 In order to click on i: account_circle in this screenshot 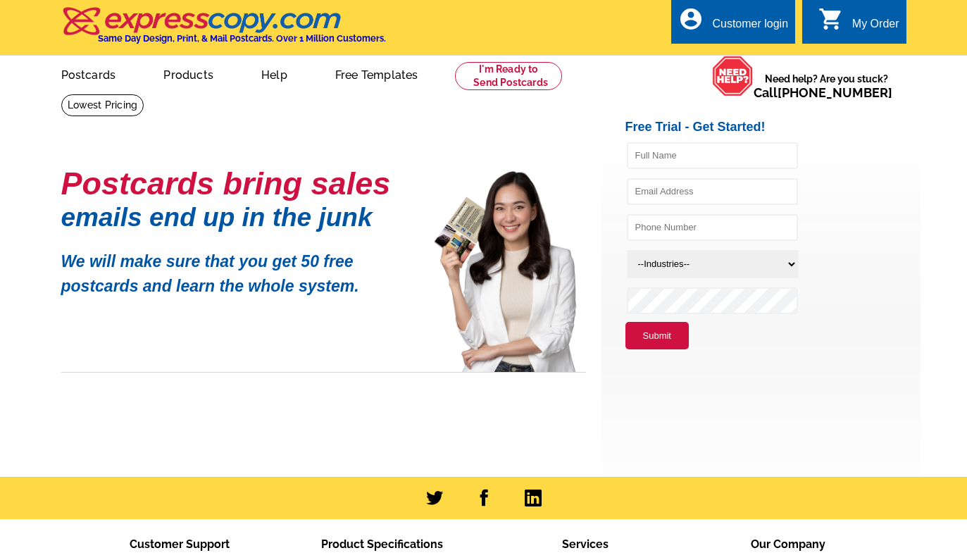, I will do `click(691, 19)`.